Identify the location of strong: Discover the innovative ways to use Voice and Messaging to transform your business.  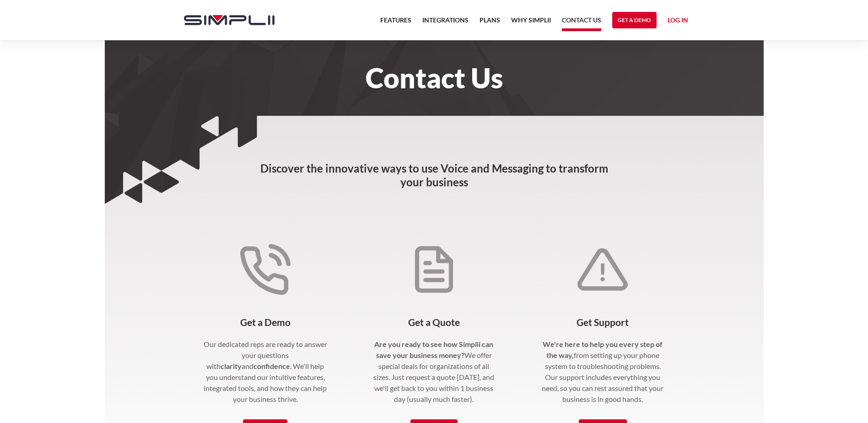
(434, 175).